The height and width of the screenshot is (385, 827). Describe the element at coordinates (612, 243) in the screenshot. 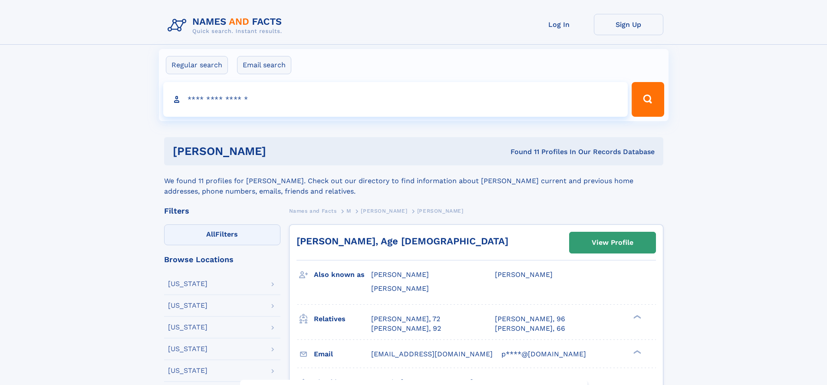

I see `div: View Profile` at that location.